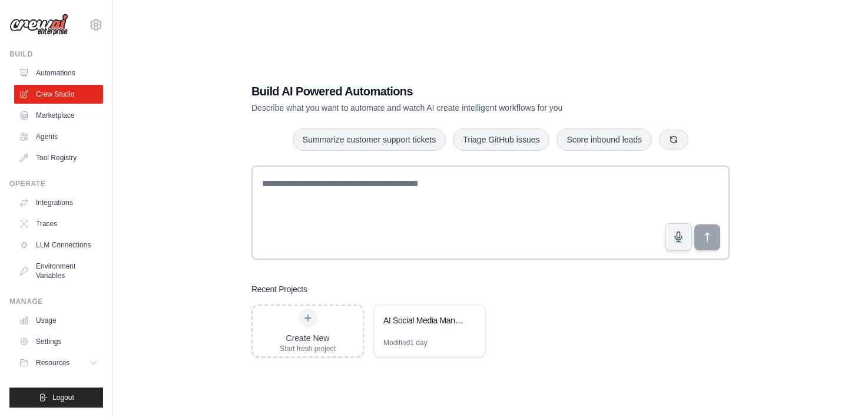  I want to click on div: Build, so click(56, 54).